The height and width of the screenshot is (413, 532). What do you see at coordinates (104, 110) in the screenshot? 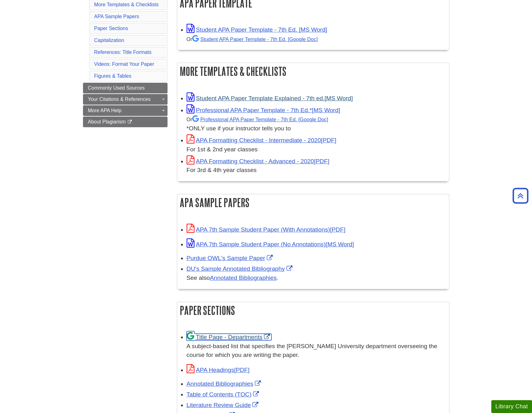
I see `span: More APA Help` at bounding box center [104, 110].